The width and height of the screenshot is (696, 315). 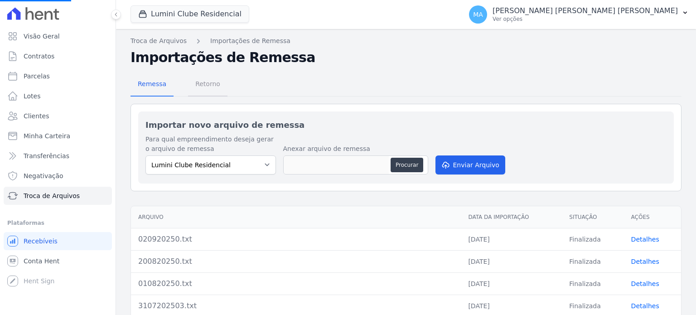 I want to click on th: Situação, so click(x=593, y=217).